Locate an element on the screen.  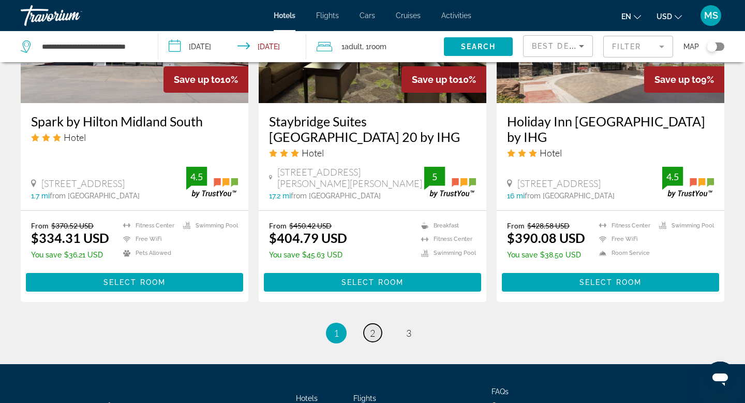
p: $45.63 USD is located at coordinates (308, 255).